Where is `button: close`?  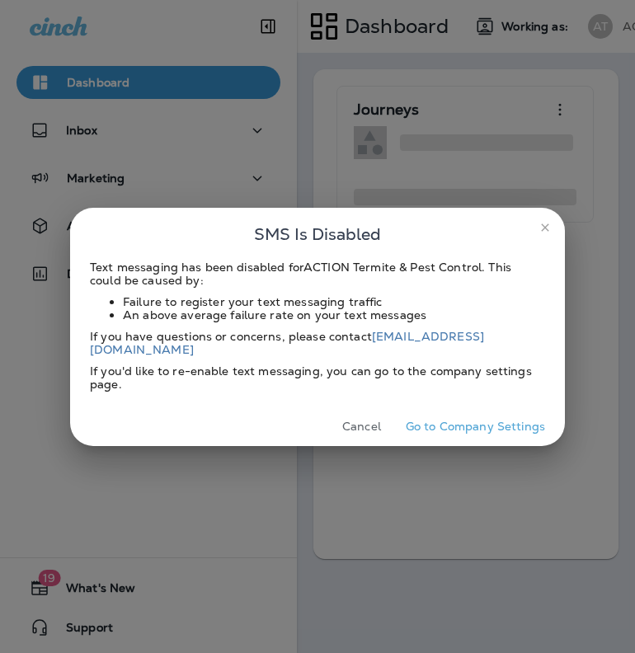
button: close is located at coordinates (545, 227).